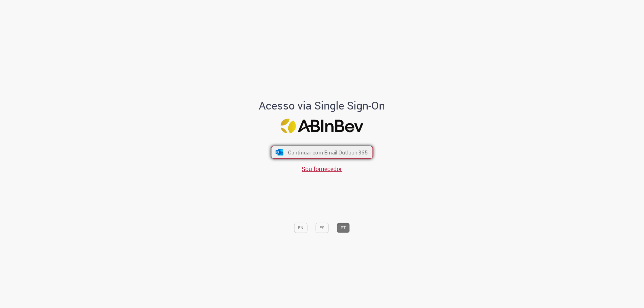  What do you see at coordinates (301, 228) in the screenshot?
I see `button: EN` at bounding box center [301, 228].